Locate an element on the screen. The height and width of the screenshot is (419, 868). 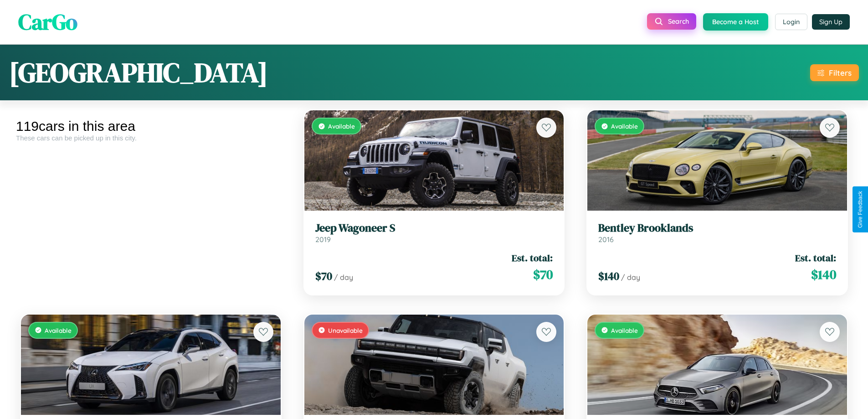
button: Login is located at coordinates (791, 22).